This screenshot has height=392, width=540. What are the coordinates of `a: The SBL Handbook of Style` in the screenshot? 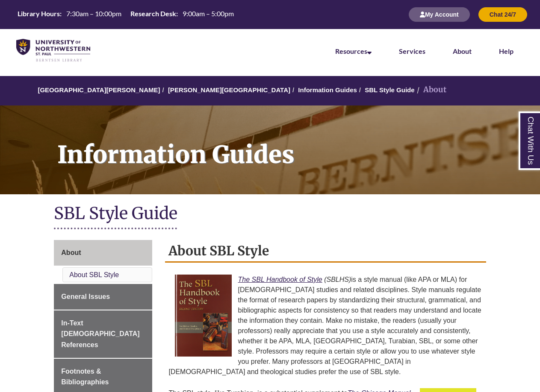 It's located at (279, 279).